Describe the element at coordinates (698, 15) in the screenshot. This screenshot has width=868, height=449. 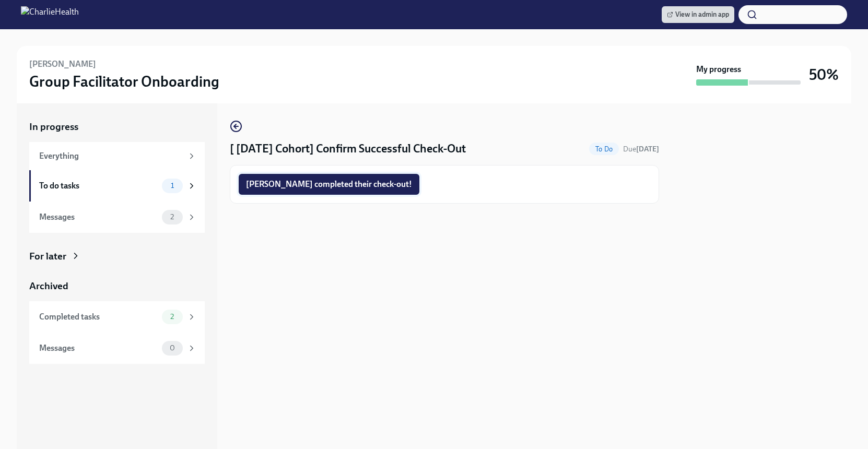
I see `a: View in admin app` at that location.